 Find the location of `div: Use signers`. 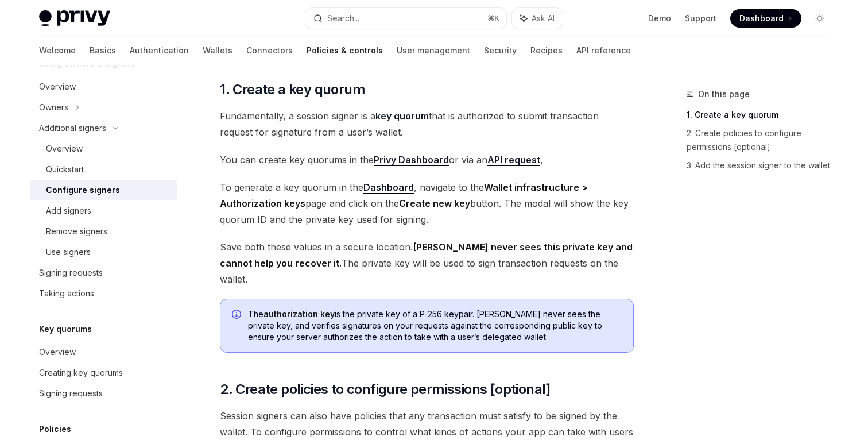

div: Use signers is located at coordinates (68, 252).